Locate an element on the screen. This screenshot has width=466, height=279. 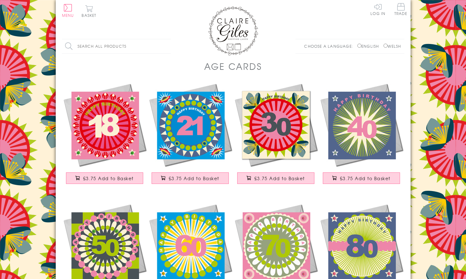
img: Claire Giles Greetings Cards is located at coordinates (233, 31).